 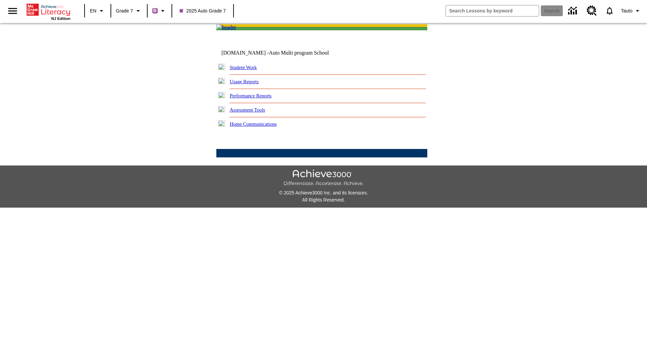 What do you see at coordinates (492, 11) in the screenshot?
I see `input: search field` at bounding box center [492, 11].